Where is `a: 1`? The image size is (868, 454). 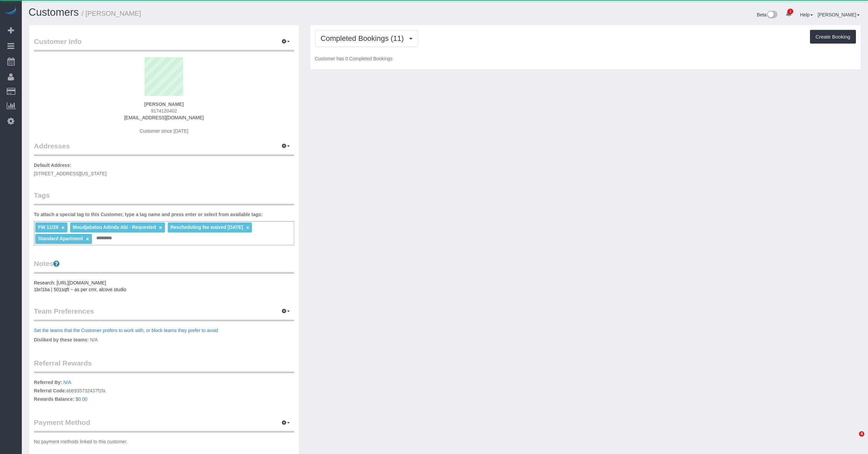 a: 1 is located at coordinates (788, 14).